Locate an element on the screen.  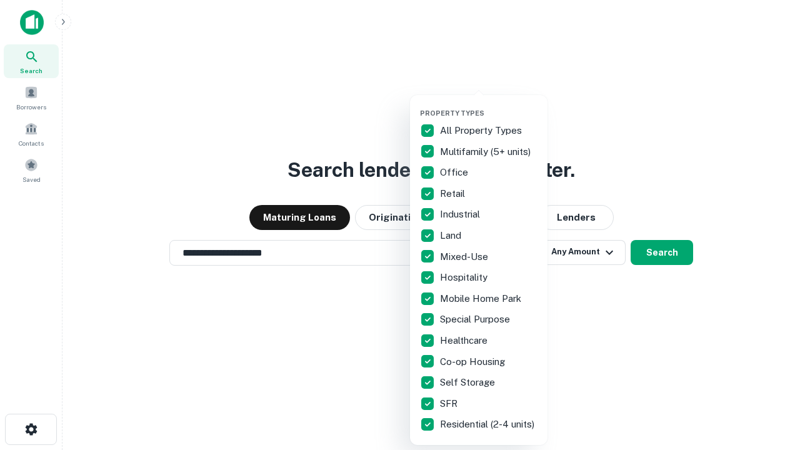
p: Multifamily (5+ units) is located at coordinates (486, 152).